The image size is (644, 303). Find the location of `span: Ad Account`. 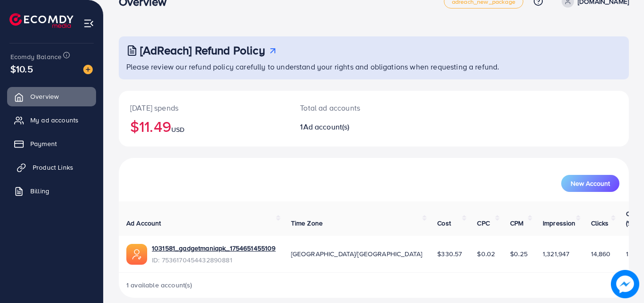

span: Ad Account is located at coordinates (144, 223).